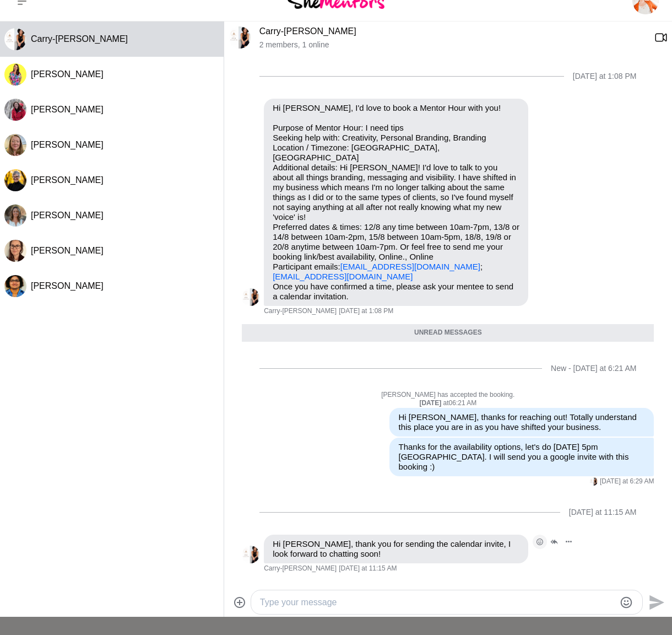  What do you see at coordinates (16, 74) in the screenshot?
I see `div: Roslyn Thompson` at bounding box center [16, 74].